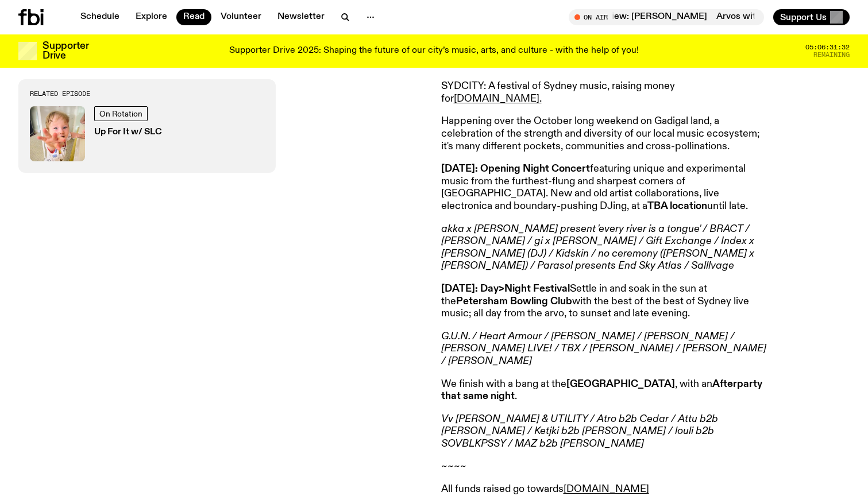 This screenshot has width=868, height=496. What do you see at coordinates (678, 206) in the screenshot?
I see `strong: TBA location` at bounding box center [678, 206].